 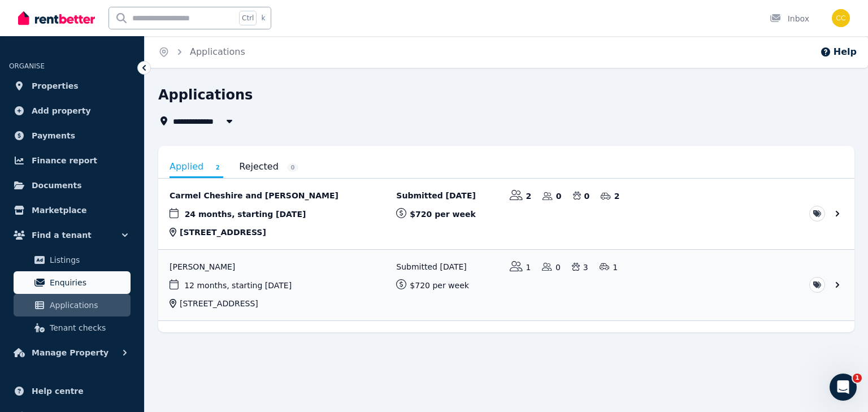 What do you see at coordinates (88, 328) in the screenshot?
I see `span: Tenant checks` at bounding box center [88, 328].